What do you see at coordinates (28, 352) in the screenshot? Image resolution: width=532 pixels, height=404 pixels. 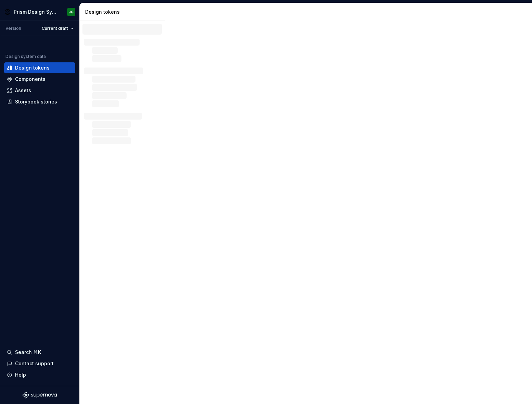 I see `div: Search ⌘K` at bounding box center [28, 352].